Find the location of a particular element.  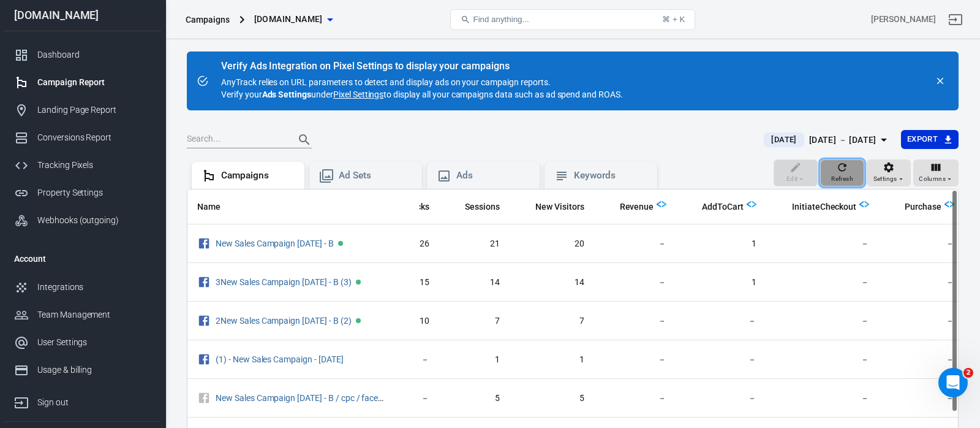

div: Landing Page Report is located at coordinates (94, 110).